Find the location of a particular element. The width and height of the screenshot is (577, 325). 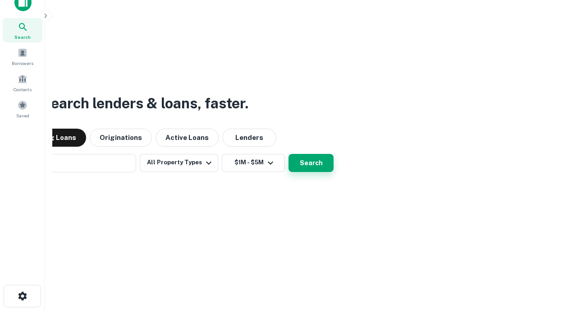

button: Lenders is located at coordinates (249, 138).